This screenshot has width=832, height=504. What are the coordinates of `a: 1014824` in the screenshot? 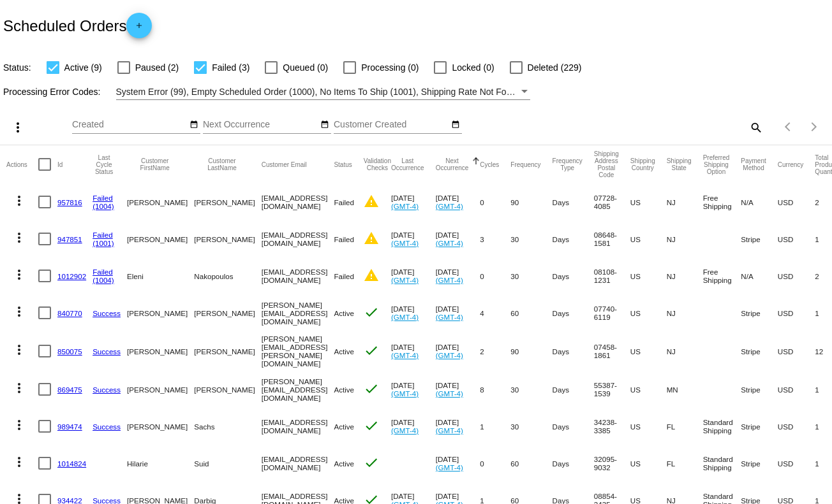 It's located at (71, 463).